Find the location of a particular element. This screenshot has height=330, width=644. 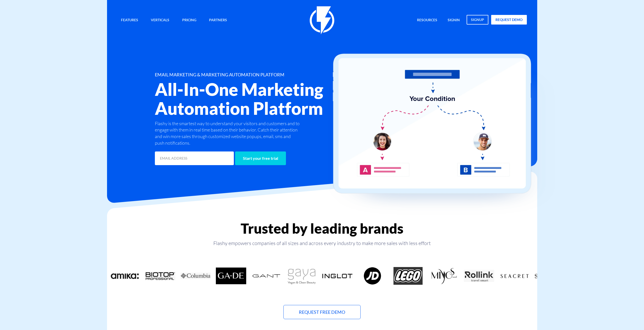

a: Features is located at coordinates (129, 20).